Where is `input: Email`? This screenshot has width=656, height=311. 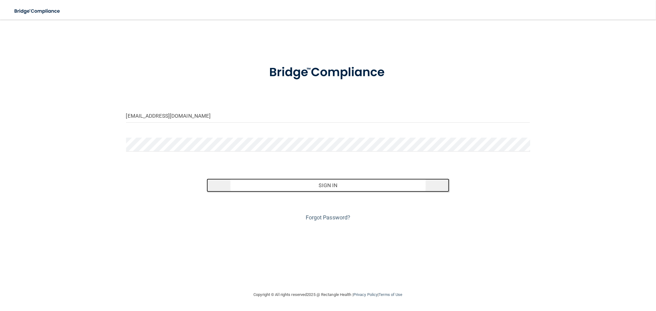 input: Email is located at coordinates (328, 116).